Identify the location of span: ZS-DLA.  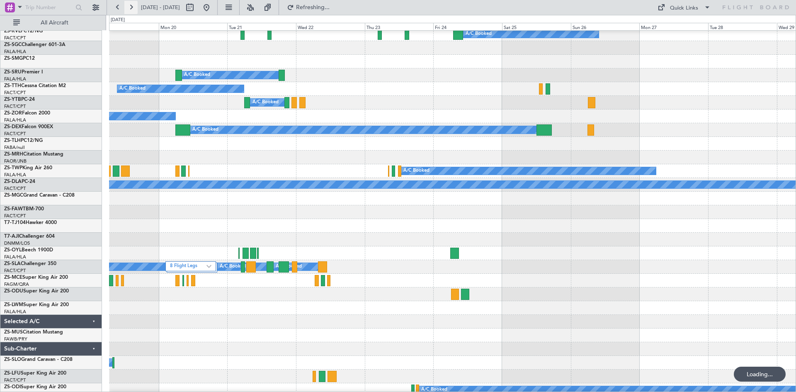
(13, 182).